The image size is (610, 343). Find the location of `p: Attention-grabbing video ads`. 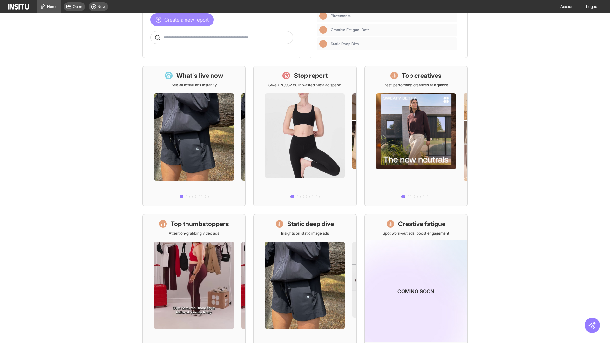

p: Attention-grabbing video ads is located at coordinates (194, 233).